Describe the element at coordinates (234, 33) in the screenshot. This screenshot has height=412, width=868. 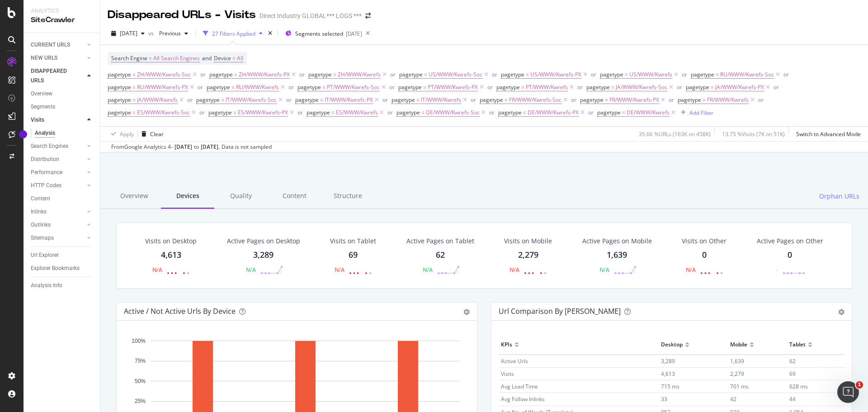
I see `div: 27 Filters Applied` at that location.